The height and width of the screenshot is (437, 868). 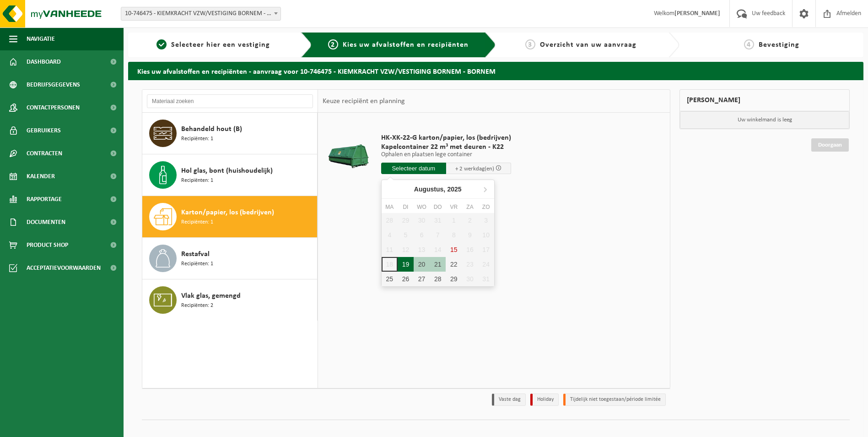 What do you see at coordinates (614, 399) in the screenshot?
I see `li: Tijdelijk niet toegestaan/période limitée` at bounding box center [614, 399].